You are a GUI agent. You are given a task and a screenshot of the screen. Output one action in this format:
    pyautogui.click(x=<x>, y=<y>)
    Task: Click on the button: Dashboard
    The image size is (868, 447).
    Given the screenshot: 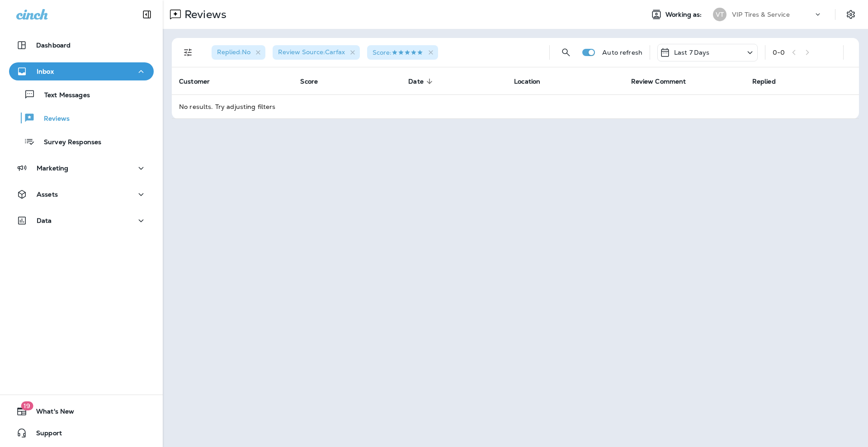 What is the action you would take?
    pyautogui.click(x=82, y=45)
    